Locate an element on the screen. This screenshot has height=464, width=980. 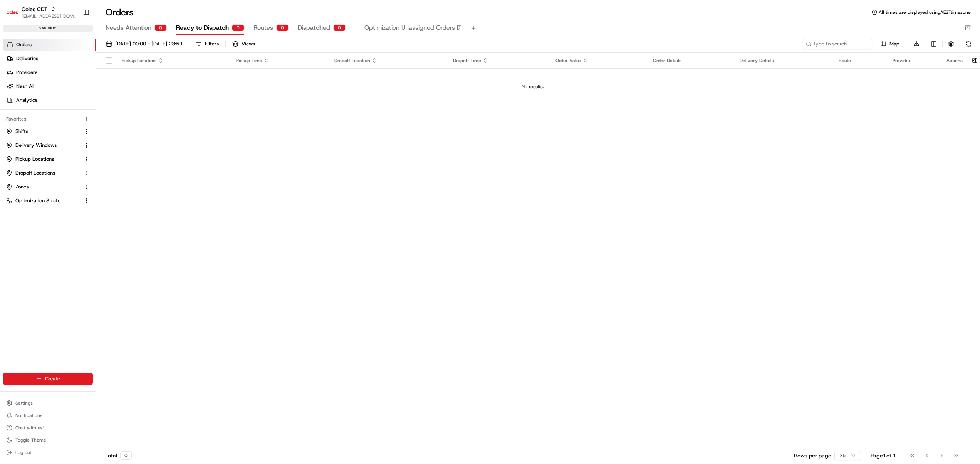
span: Chat with us! is located at coordinates (29, 428).